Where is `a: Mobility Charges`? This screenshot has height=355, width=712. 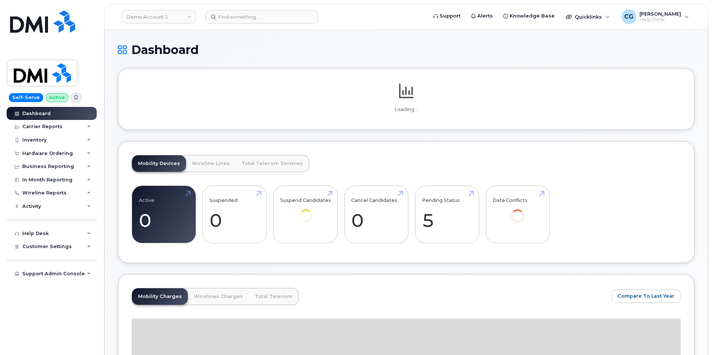 a: Mobility Charges is located at coordinates (160, 296).